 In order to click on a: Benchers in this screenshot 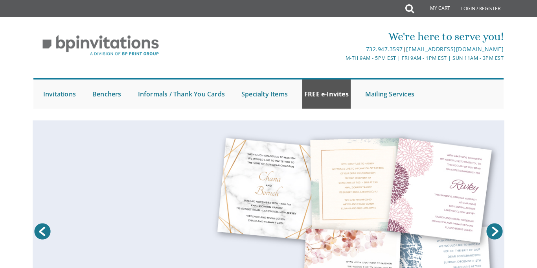, I will do `click(107, 94)`.